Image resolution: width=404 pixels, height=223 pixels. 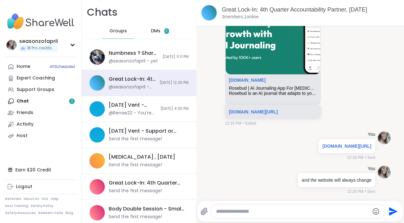 What do you see at coordinates (23, 67) in the screenshot?
I see `div: Home` at bounding box center [23, 67].